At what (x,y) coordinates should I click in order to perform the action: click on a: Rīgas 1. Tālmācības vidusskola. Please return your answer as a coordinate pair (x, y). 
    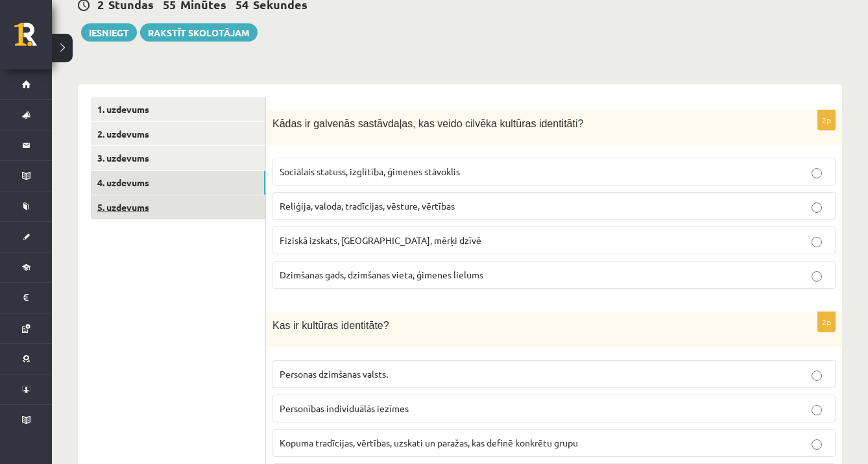
    Looking at the image, I should click on (33, 39).